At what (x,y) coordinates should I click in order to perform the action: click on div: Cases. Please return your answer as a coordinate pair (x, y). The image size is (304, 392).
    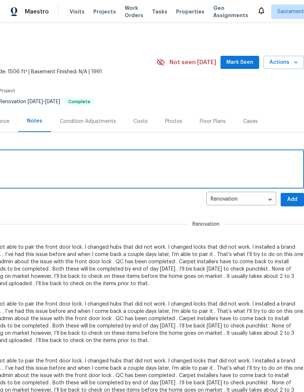
    Looking at the image, I should click on (250, 121).